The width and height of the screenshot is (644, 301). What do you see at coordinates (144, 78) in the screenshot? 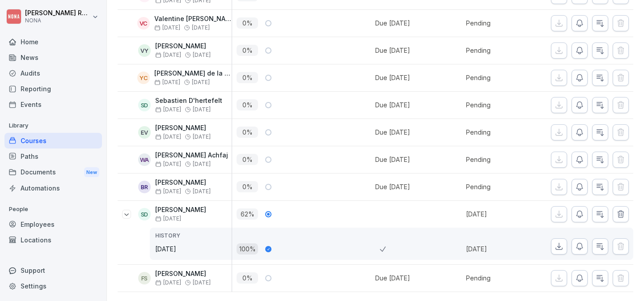
I see `div: YC` at bounding box center [144, 78].